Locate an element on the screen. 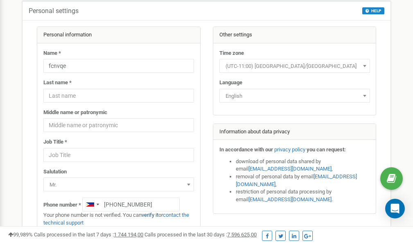  span: (UTC-11:00) Pacific/Midway is located at coordinates (295, 66).